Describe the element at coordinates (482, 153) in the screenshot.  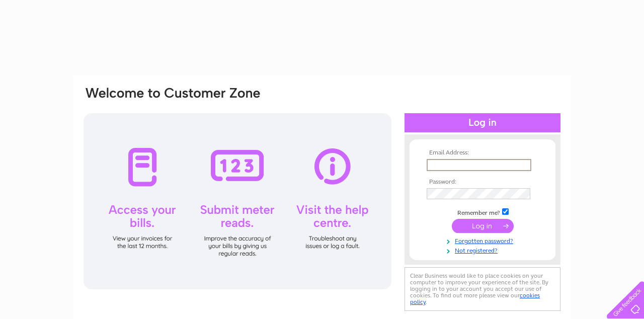
I see `th: Email Address:` at that location.